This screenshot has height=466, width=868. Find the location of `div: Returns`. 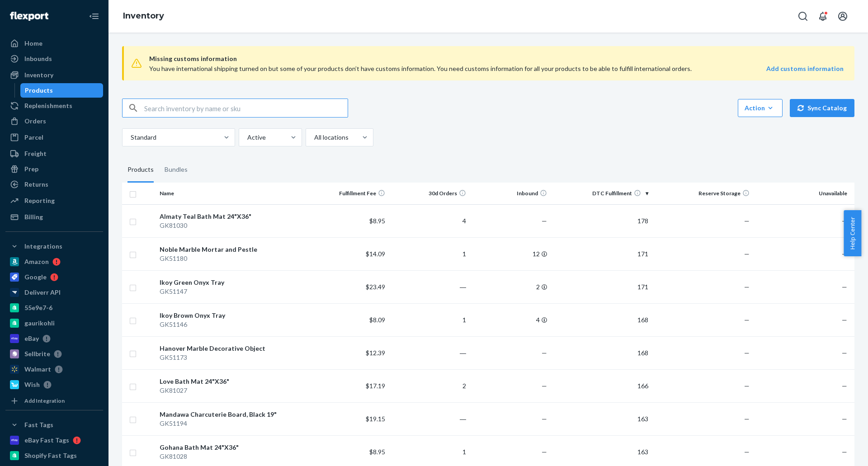

div: Returns is located at coordinates (36, 185).